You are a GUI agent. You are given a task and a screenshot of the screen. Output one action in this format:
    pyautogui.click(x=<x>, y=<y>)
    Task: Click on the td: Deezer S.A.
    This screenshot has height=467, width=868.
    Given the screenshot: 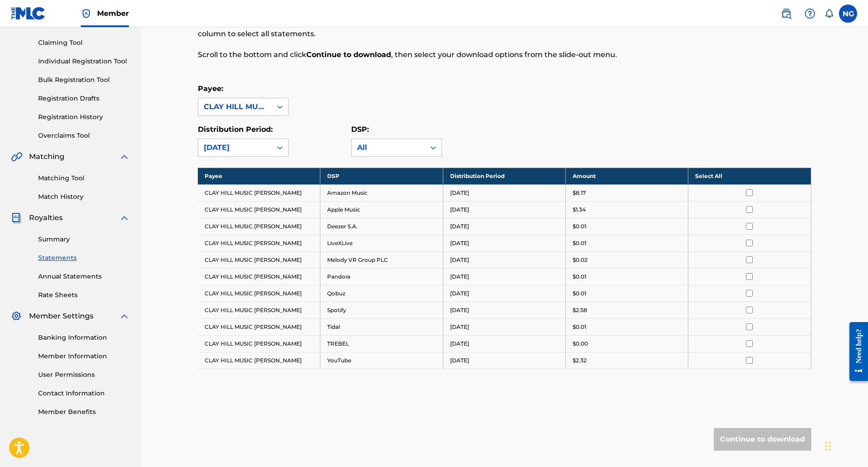 What is the action you would take?
    pyautogui.click(x=382, y=226)
    